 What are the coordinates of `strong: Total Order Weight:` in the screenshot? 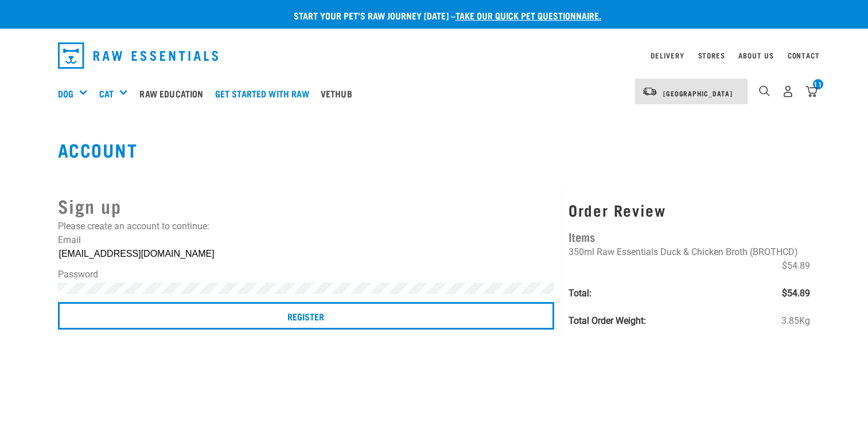 It's located at (607, 321).